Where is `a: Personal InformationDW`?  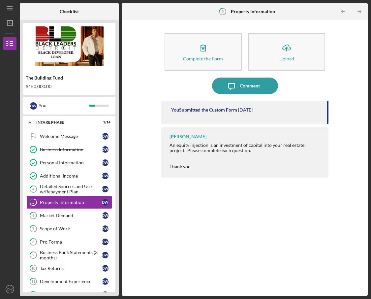 a: Personal InformationDW is located at coordinates (69, 162).